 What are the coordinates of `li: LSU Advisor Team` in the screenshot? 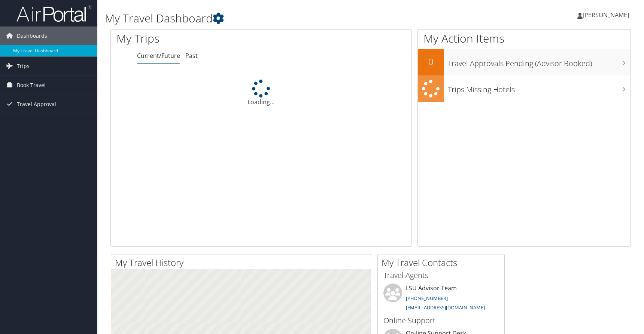 It's located at (441, 299).